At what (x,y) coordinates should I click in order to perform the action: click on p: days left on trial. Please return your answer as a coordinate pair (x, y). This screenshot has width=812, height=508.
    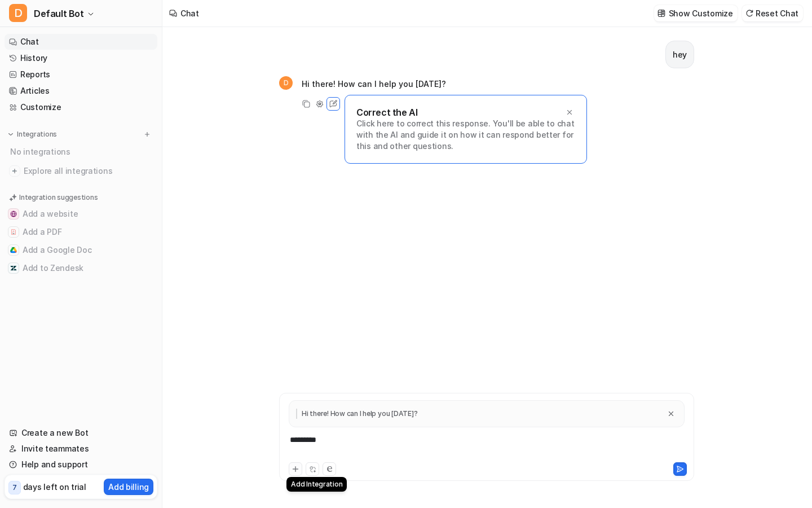
    Looking at the image, I should click on (55, 486).